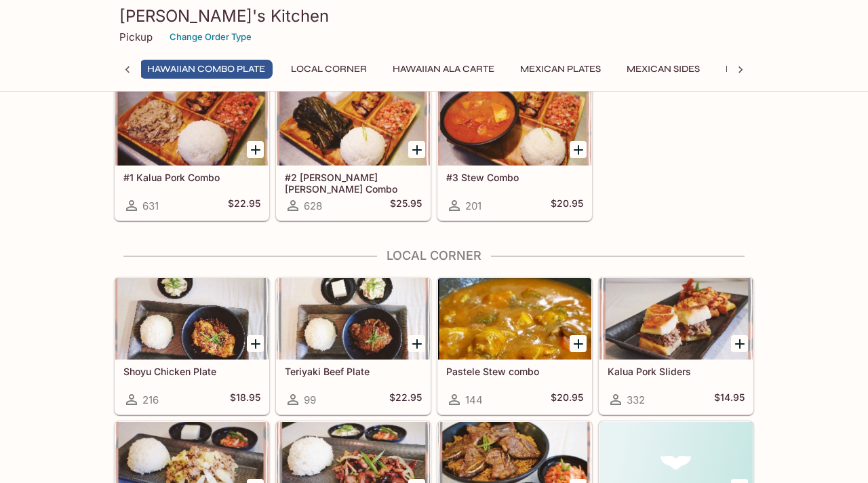 This screenshot has height=483, width=868. Describe the element at coordinates (206, 69) in the screenshot. I see `button: Hawaiian Combo Plate` at that location.